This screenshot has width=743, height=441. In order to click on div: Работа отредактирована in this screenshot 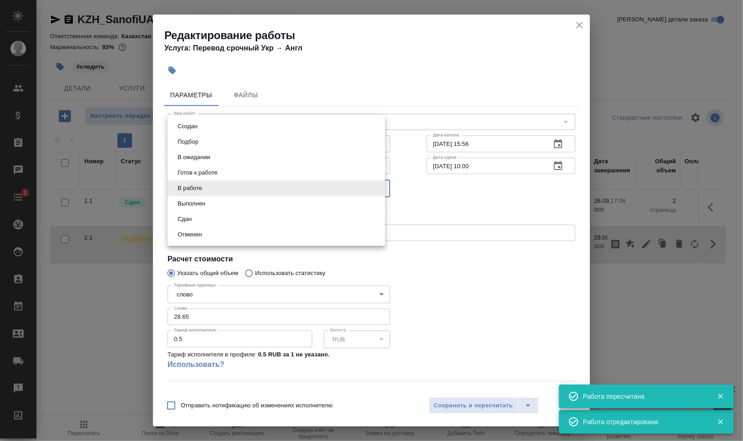, I will do `click(643, 422)`.